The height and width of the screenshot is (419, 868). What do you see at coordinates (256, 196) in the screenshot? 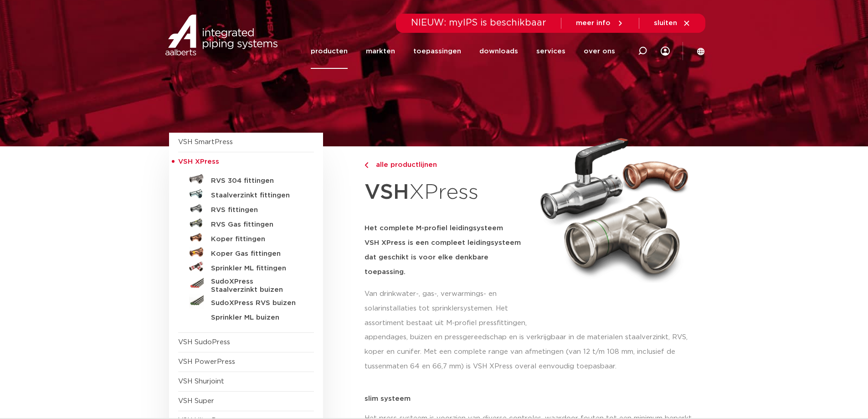
I see `h5: Staalverzinkt fittingen` at bounding box center [256, 196].